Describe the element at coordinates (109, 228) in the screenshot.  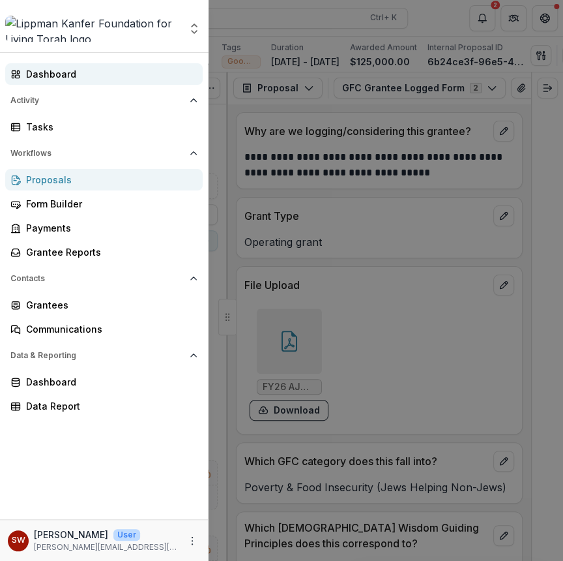
I see `div: Payments` at that location.